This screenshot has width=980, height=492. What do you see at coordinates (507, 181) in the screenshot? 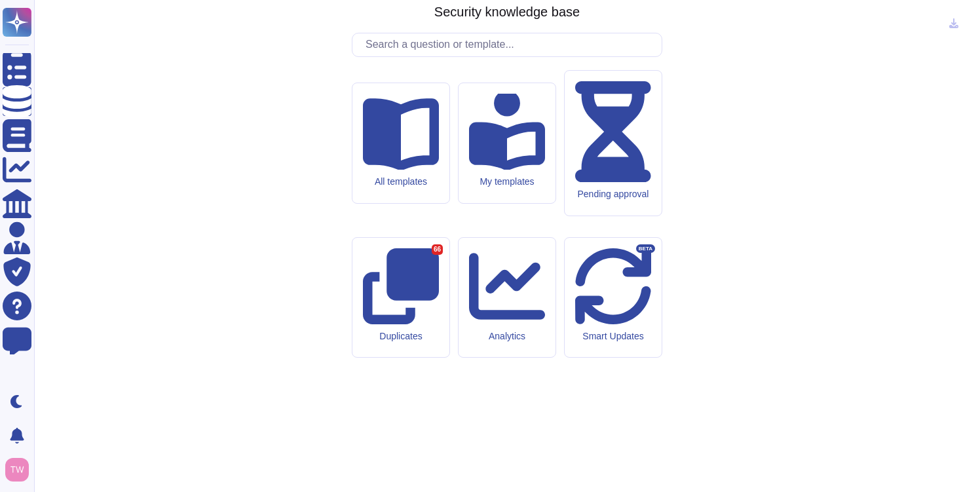
I see `div: My templates` at bounding box center [507, 181].